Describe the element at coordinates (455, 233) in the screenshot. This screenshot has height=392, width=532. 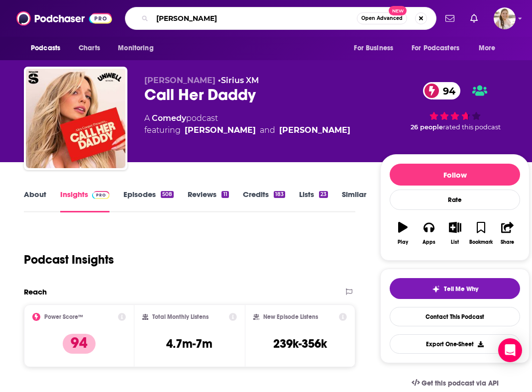
I see `button: List` at that location.